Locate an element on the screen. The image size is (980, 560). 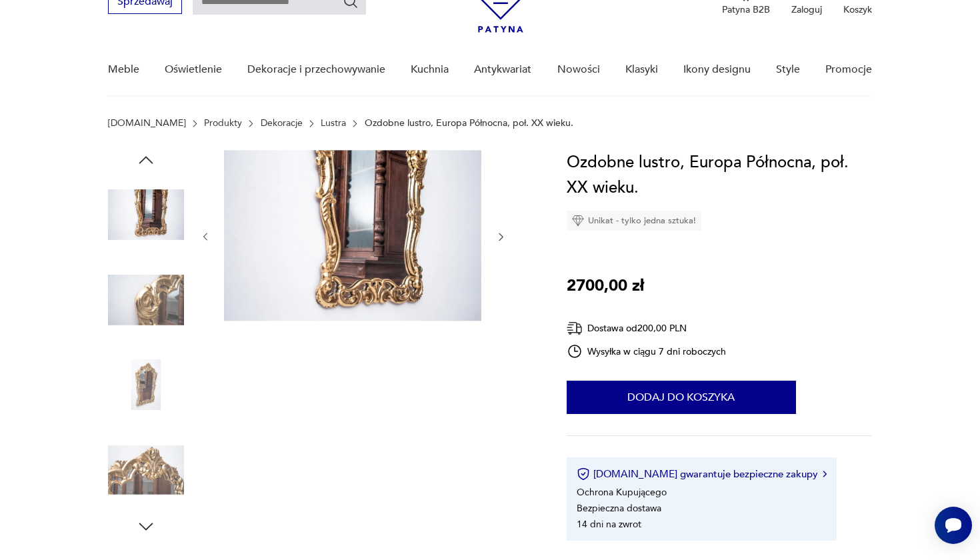
a: Oświetlenie is located at coordinates (193, 69).